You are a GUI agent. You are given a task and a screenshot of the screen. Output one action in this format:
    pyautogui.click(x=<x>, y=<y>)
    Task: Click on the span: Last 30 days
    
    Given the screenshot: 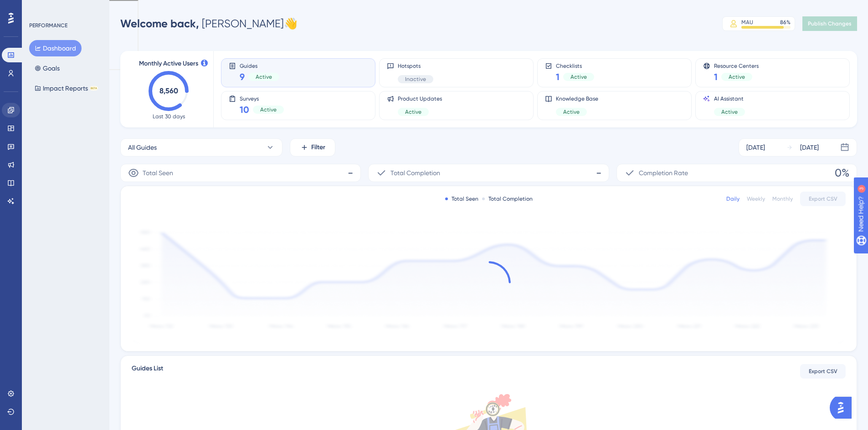 What is the action you would take?
    pyautogui.click(x=168, y=116)
    